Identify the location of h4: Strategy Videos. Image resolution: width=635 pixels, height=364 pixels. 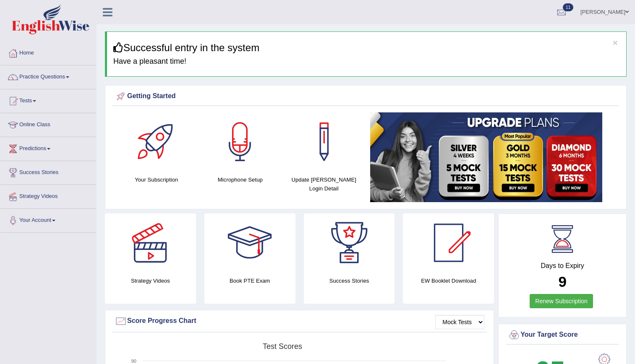
(151, 280).